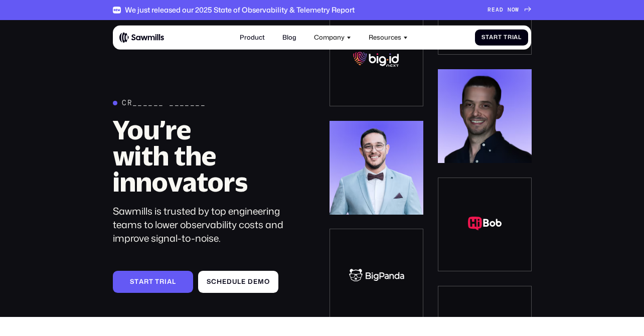 The width and height of the screenshot is (644, 336). I want to click on span: o, so click(267, 281).